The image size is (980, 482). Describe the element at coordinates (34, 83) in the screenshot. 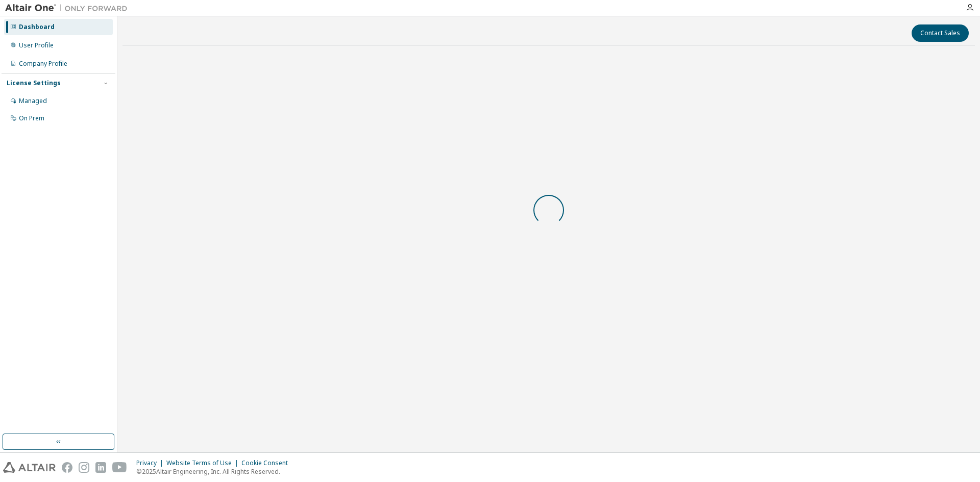

I see `div: License Settings` at that location.